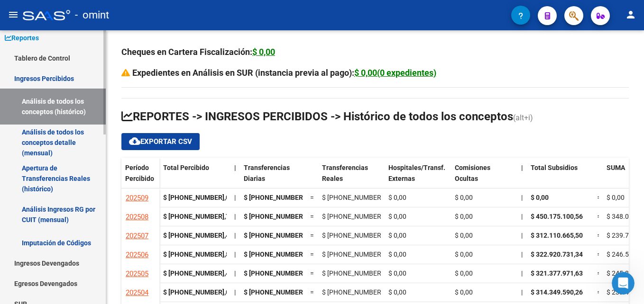 The image size is (644, 304). What do you see at coordinates (273, 177) in the screenshot?
I see `datatable-header-cell: Transferencias Diarias` at bounding box center [273, 177].